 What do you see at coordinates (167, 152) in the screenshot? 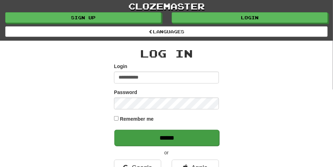
I see `p: or` at bounding box center [167, 152].